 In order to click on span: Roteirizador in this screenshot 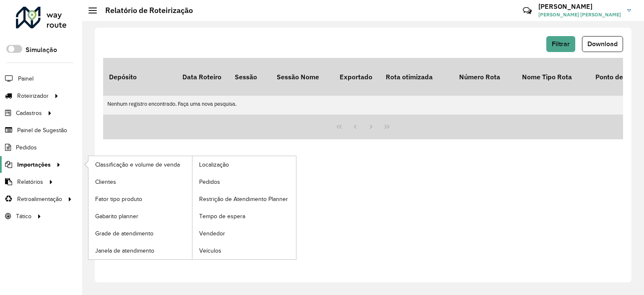, I will do `click(33, 95)`.